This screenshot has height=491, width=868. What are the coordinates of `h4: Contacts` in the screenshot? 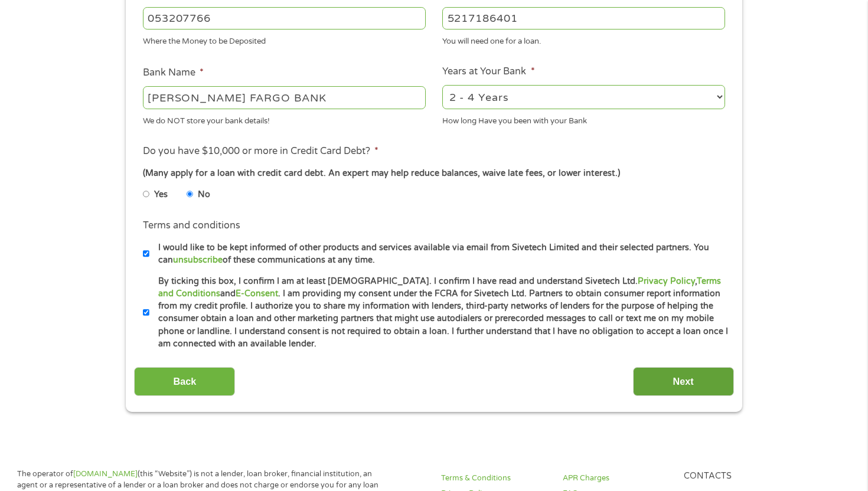 It's located at (737, 477).